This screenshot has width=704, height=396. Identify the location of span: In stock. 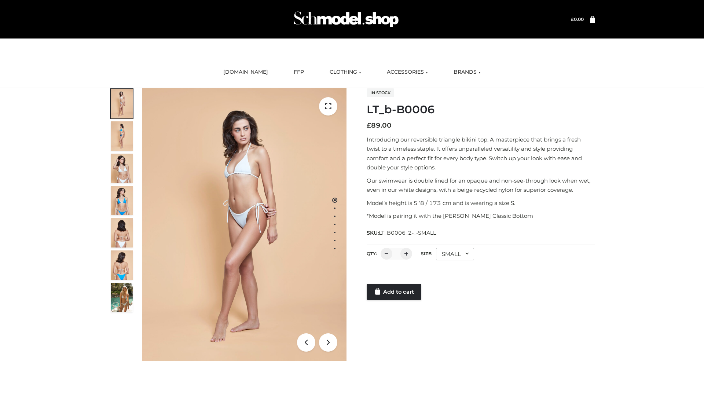
(380, 93).